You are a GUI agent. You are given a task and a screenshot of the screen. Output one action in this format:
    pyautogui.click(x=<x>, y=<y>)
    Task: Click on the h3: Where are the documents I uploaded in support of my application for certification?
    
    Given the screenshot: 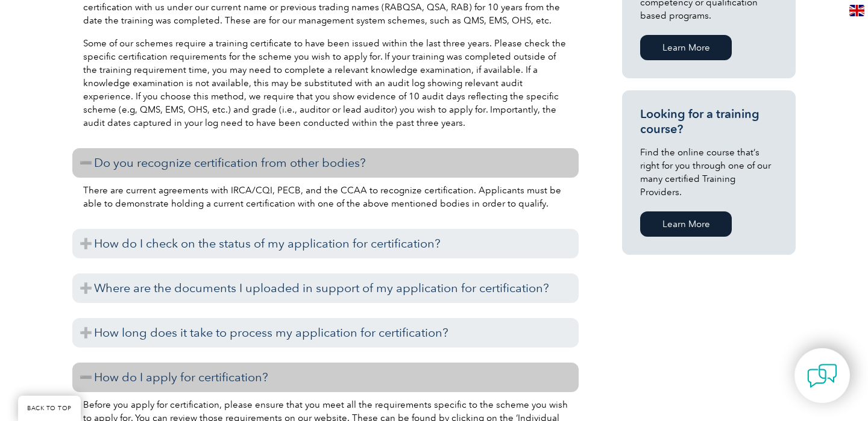 What is the action you would take?
    pyautogui.click(x=326, y=287)
    